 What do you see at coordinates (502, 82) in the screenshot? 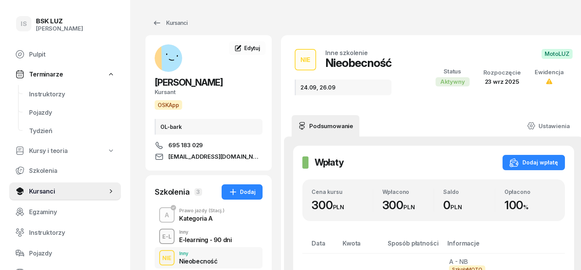
I see `span: 23 wrz 2025` at bounding box center [502, 82].